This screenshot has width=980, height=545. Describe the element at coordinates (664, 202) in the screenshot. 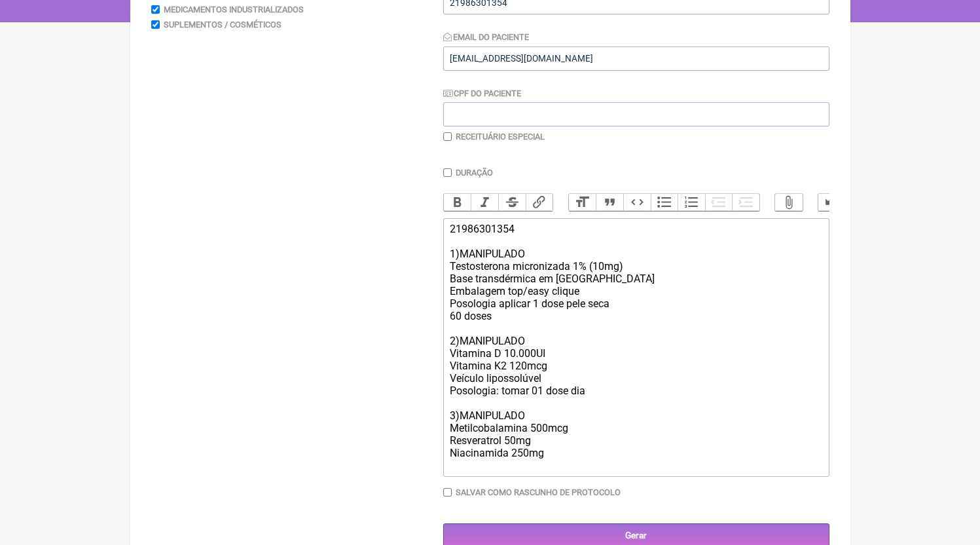

I see `button: Bullets` at that location.